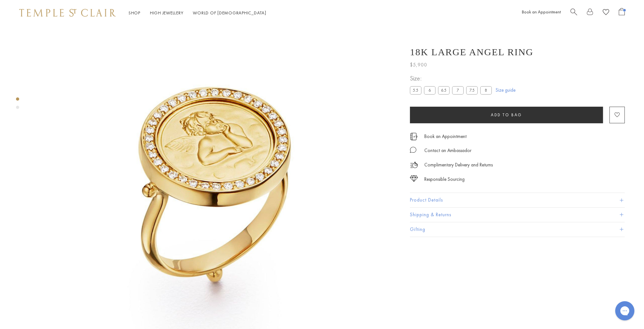 This screenshot has height=329, width=644. I want to click on nav: Main navigation, so click(197, 13).